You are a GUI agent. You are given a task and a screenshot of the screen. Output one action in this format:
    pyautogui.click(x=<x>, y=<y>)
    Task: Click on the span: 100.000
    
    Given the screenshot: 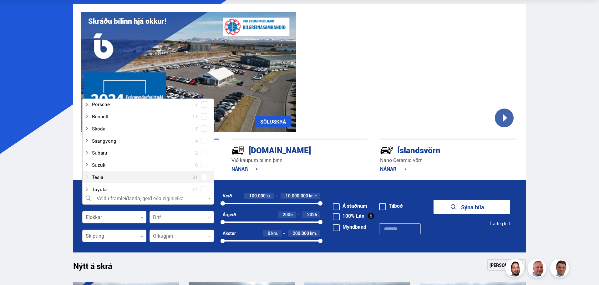 What is the action you would take?
    pyautogui.click(x=257, y=196)
    